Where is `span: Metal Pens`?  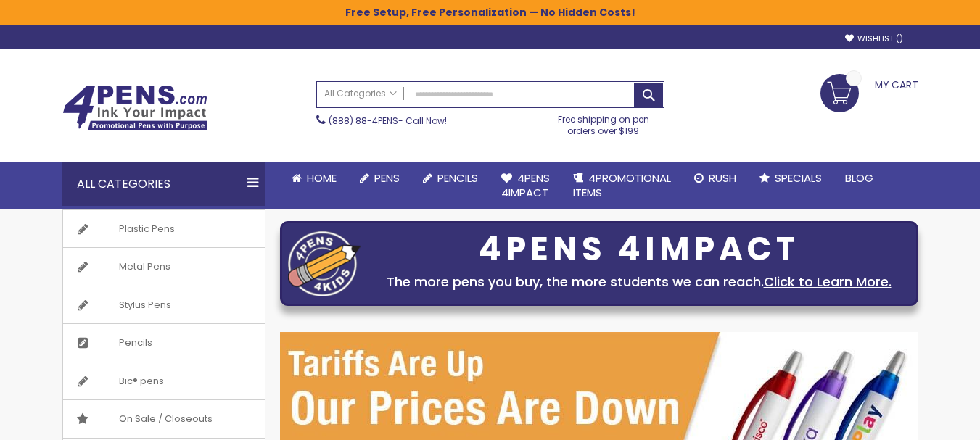
span: Metal Pens is located at coordinates (145, 267).